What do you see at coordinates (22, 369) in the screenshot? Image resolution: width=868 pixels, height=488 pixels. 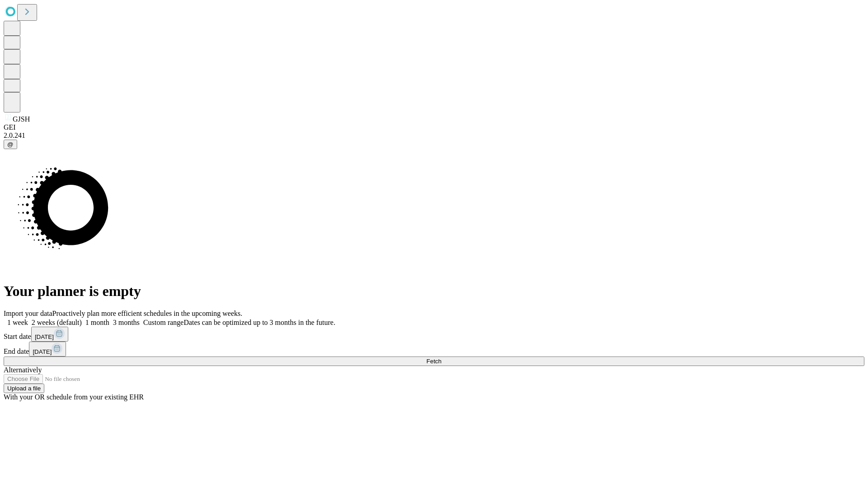 I see `span: Alternatively` at bounding box center [22, 369].